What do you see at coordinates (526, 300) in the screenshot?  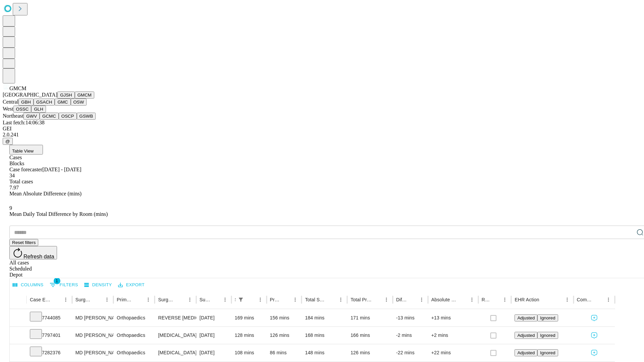 I see `div: EHR Action` at bounding box center [526, 300].